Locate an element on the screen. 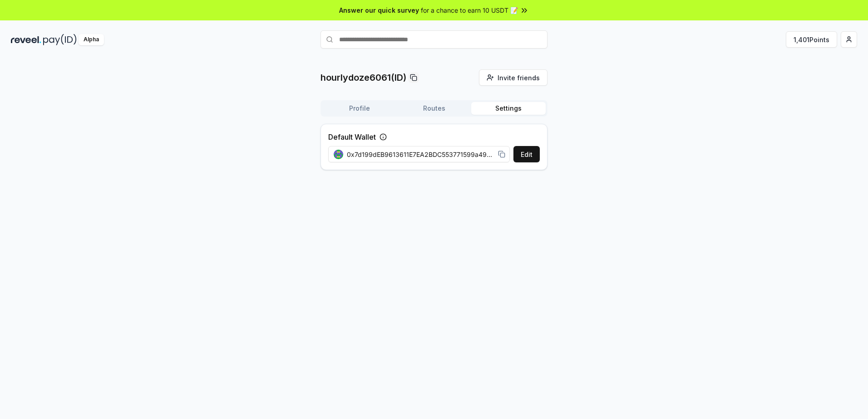  span: Invite friends is located at coordinates (518, 78).